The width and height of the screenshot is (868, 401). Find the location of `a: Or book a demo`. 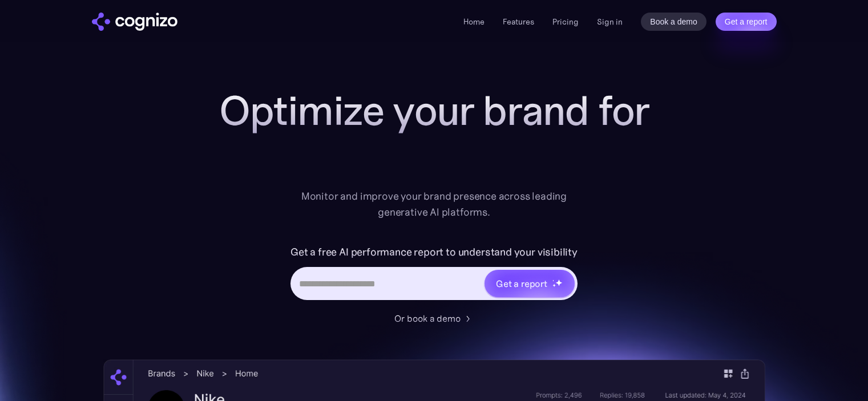

a: Or book a demo is located at coordinates (434, 318).